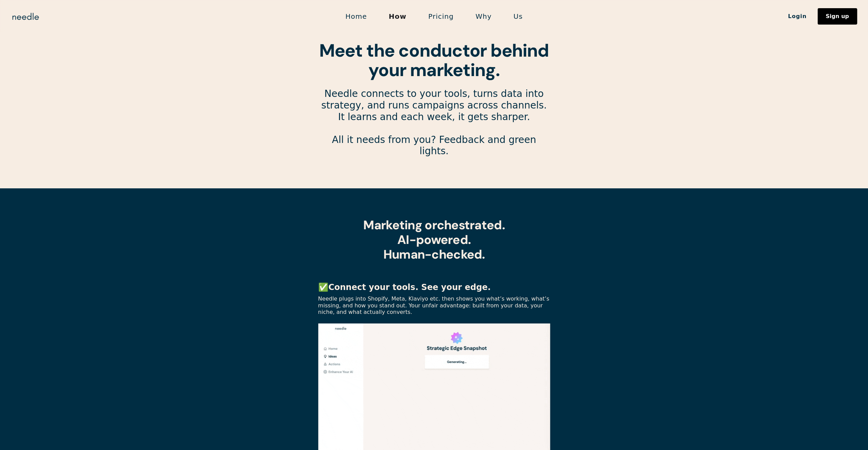  Describe the element at coordinates (356, 17) in the screenshot. I see `a: Home` at that location.